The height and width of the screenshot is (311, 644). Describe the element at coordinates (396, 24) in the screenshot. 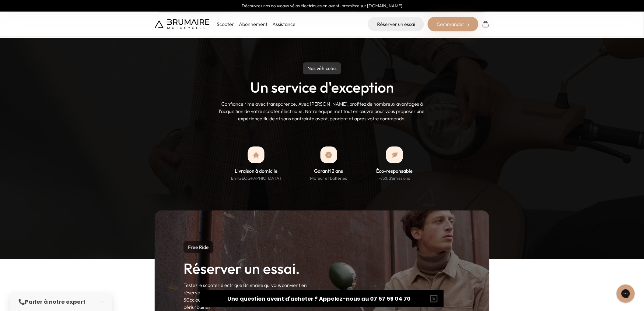

I see `a: Réserver un essai` at that location.